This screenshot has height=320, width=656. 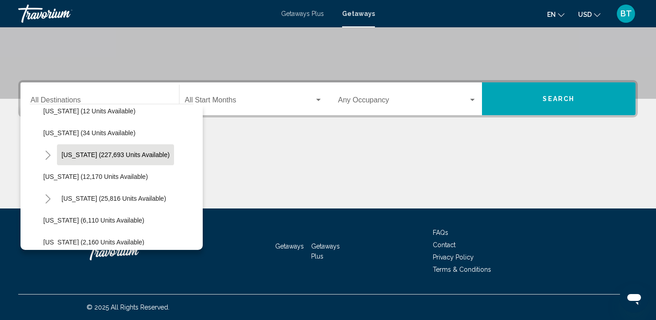 What do you see at coordinates (462, 270) in the screenshot?
I see `span: Terms & Conditions` at bounding box center [462, 270].